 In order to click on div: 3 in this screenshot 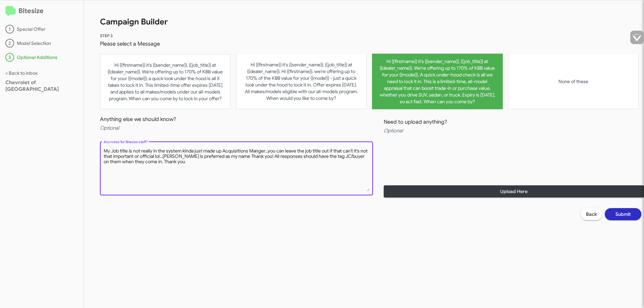, I will do `click(10, 57)`.